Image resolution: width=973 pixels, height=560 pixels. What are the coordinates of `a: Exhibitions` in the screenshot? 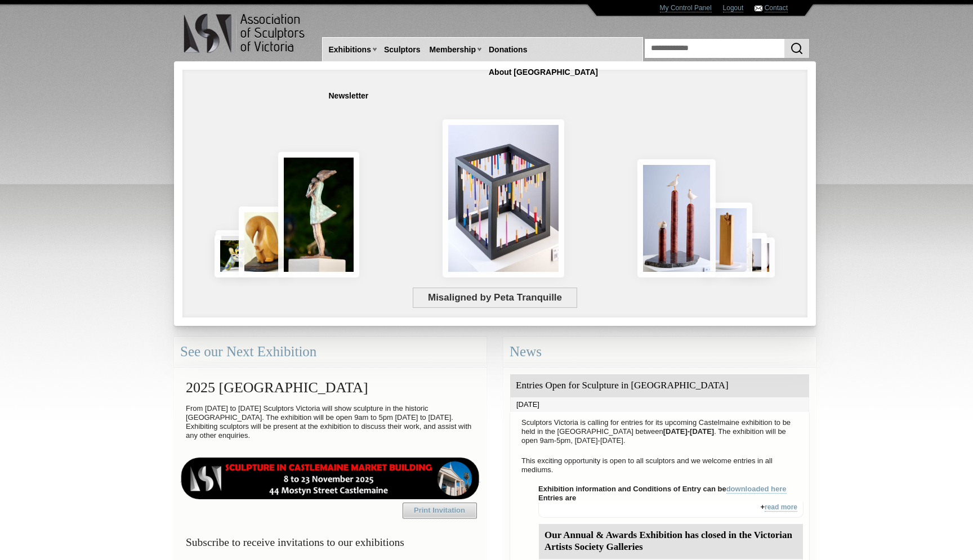 It's located at (350, 50).